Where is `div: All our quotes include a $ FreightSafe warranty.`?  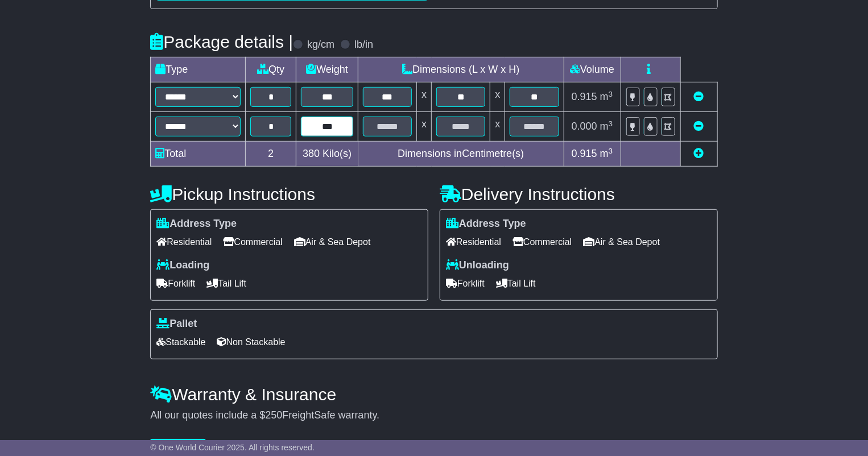
div: All our quotes include a $ FreightSafe warranty. is located at coordinates (433, 416).